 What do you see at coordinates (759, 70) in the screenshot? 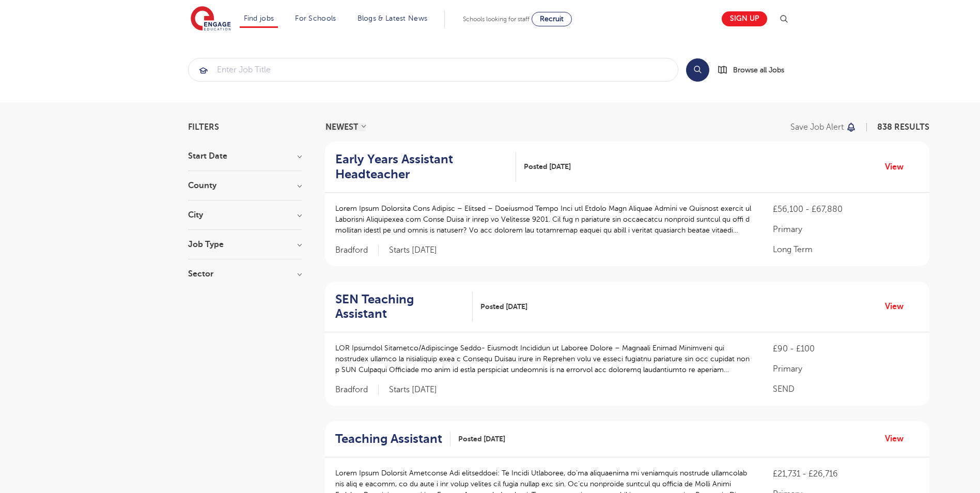
I see `span: Browse all Jobs` at bounding box center [759, 70].